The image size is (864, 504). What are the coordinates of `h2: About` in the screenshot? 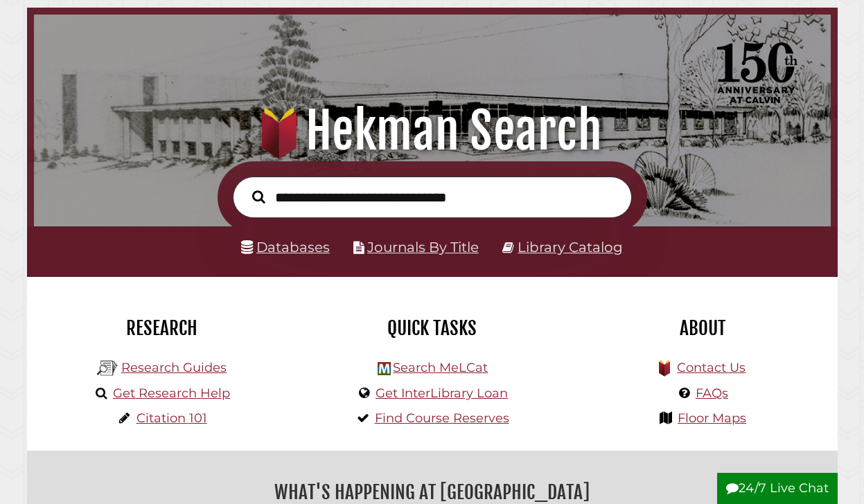 It's located at (702, 328).